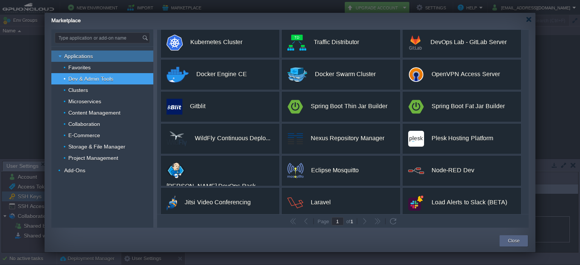 This screenshot has width=580, height=265. I want to click on div: Spring Boot Thin Jar Builder, so click(349, 106).